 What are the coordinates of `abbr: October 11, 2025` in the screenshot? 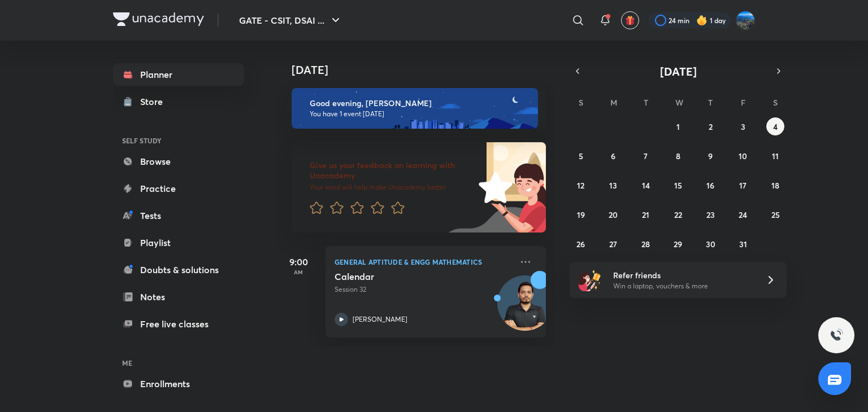 It's located at (775, 156).